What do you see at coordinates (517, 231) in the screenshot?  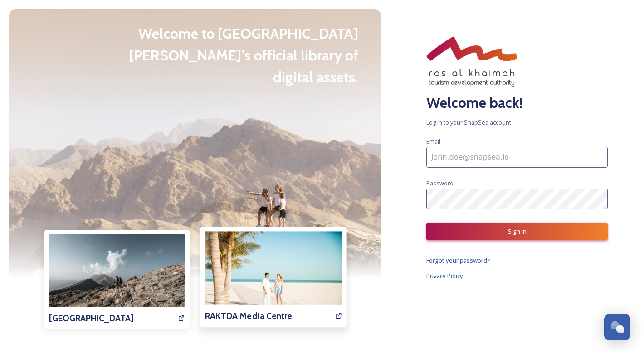 I see `button: Sign In` at bounding box center [517, 231].